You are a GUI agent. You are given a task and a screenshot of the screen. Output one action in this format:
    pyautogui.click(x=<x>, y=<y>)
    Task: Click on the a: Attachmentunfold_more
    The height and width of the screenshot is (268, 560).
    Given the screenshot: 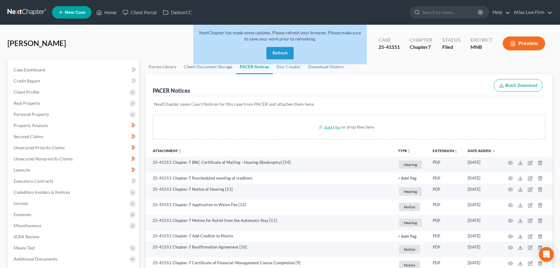 What is the action you would take?
    pyautogui.click(x=167, y=151)
    